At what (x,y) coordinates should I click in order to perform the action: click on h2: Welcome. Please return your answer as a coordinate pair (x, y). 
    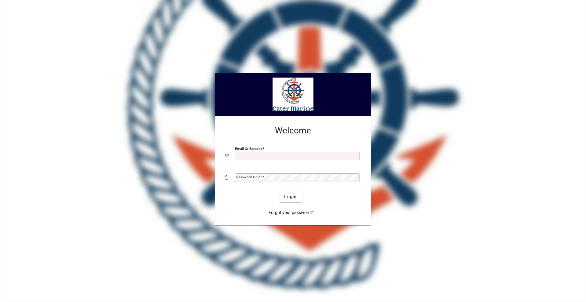
    Looking at the image, I should click on (293, 131).